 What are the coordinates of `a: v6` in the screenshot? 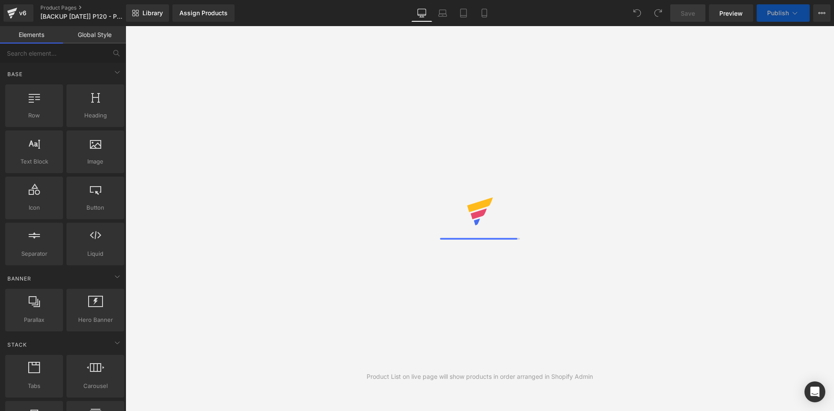 It's located at (18, 13).